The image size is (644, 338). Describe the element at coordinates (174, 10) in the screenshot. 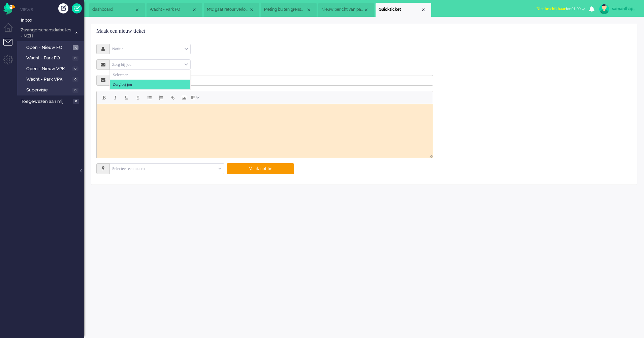

I see `li: View` at that location.